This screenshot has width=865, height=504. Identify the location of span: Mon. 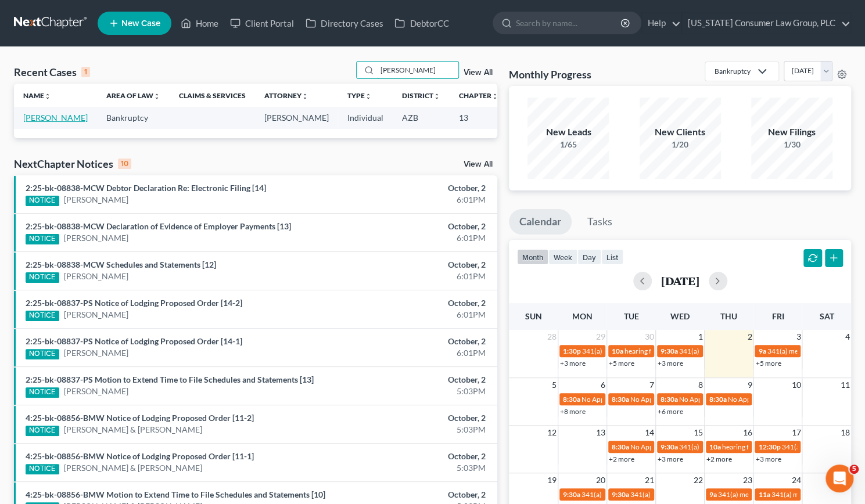
(582, 316).